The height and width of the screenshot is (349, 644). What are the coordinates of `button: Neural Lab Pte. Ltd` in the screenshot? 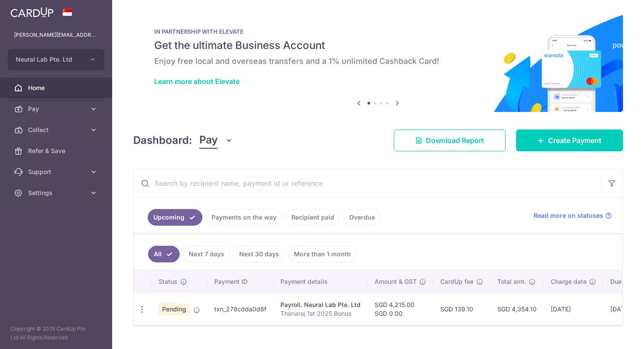 It's located at (56, 60).